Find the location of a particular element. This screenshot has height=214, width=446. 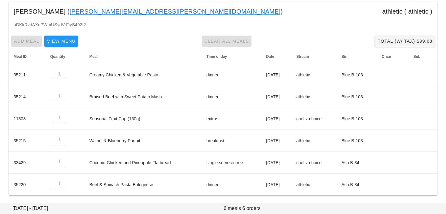

td: Seasonal Fruit Cup (150g) is located at coordinates (143, 119).